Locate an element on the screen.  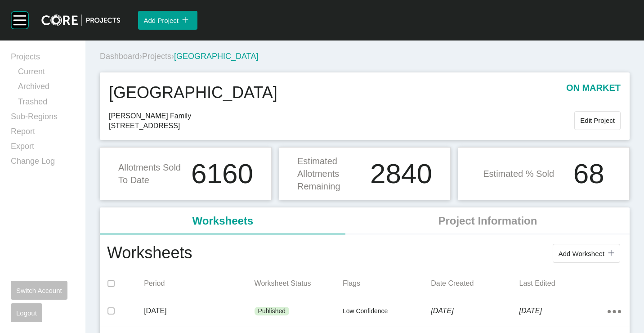
a: Archived is located at coordinates (47, 88).